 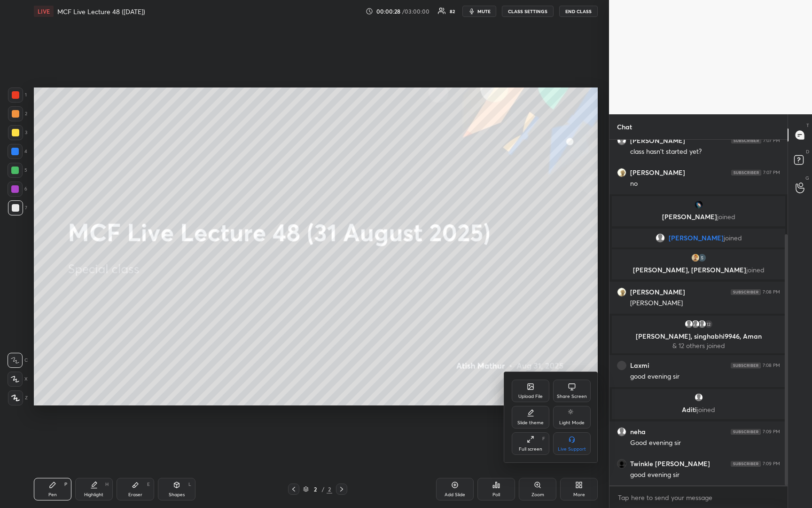 I want to click on div: Live Support, so click(x=572, y=449).